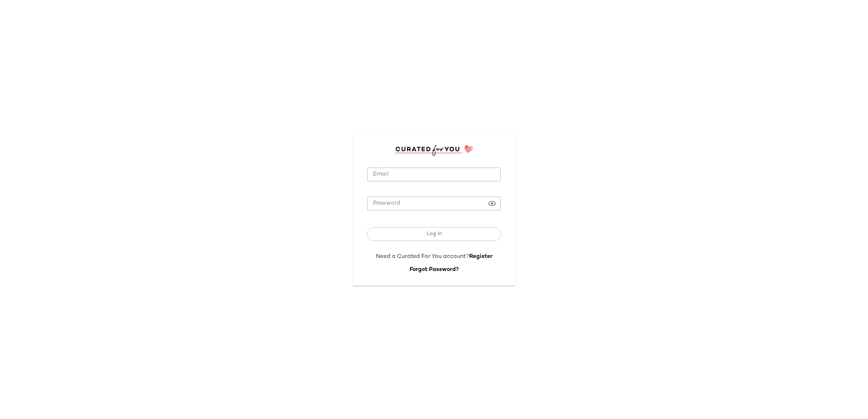 The height and width of the screenshot is (419, 868). Describe the element at coordinates (434, 234) in the screenshot. I see `button: Log In` at that location.